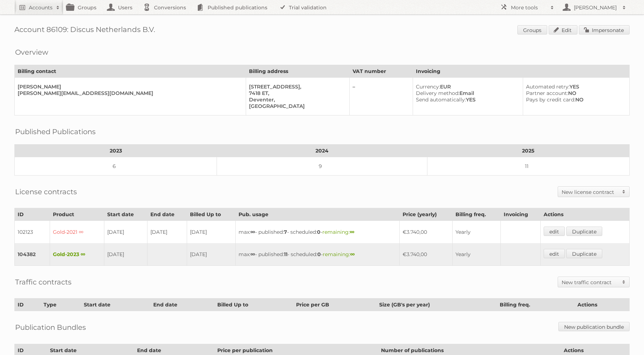 The height and width of the screenshot is (355, 644). I want to click on h2: License contracts, so click(46, 192).